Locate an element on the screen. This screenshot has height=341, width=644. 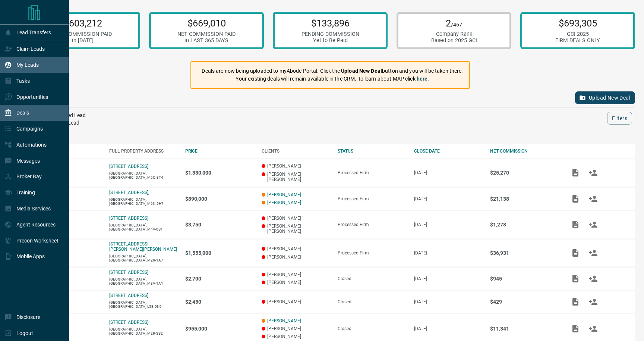
p: $133,896 is located at coordinates (330, 24).